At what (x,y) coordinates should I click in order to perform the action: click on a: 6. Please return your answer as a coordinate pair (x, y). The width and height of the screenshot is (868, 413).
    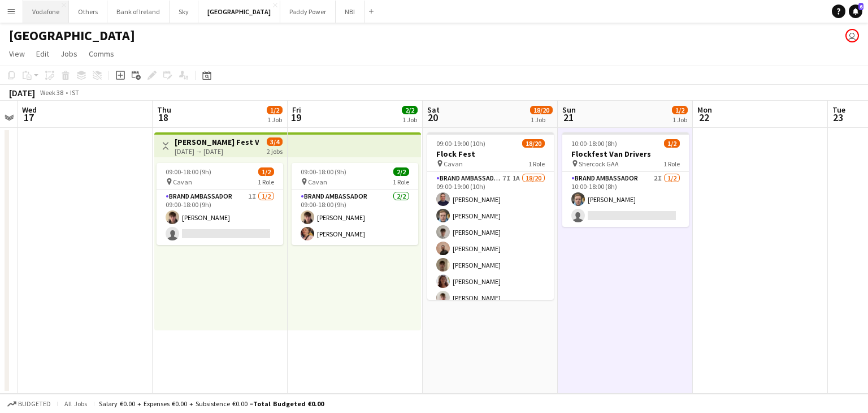
    Looking at the image, I should click on (856, 11).